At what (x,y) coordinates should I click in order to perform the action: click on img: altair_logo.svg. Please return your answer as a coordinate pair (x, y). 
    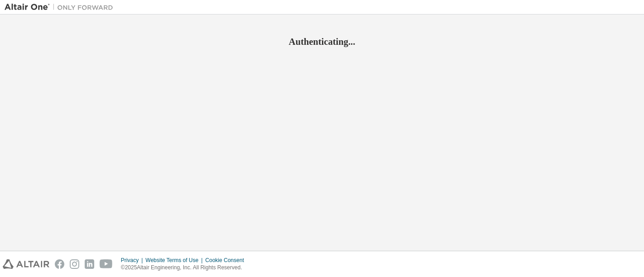
    Looking at the image, I should click on (26, 264).